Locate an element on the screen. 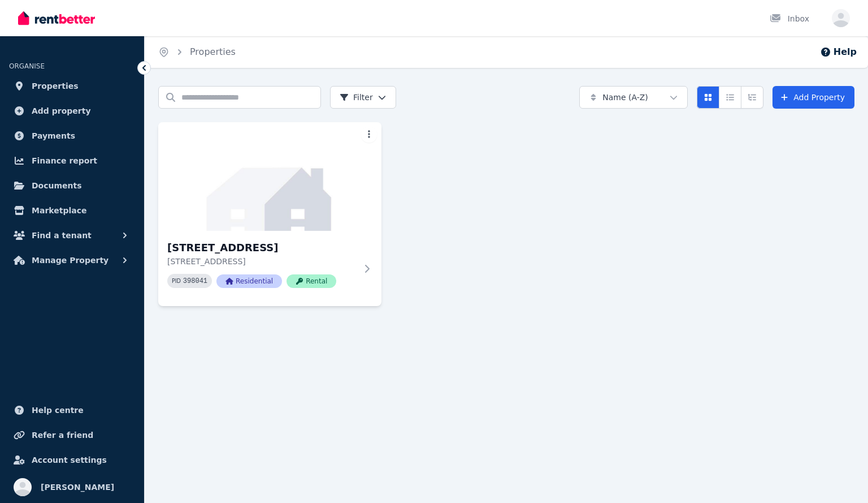 The width and height of the screenshot is (868, 503). button: Filter is located at coordinates (363, 97).